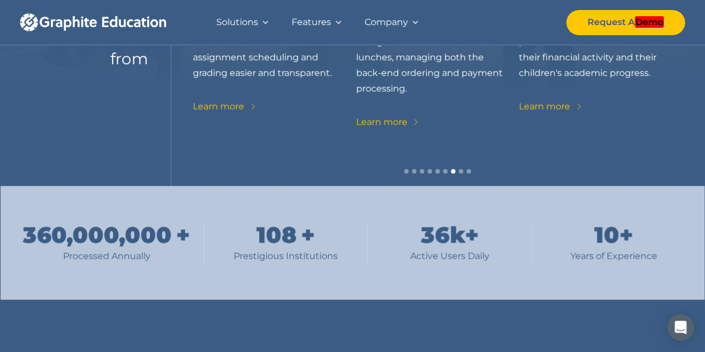 The height and width of the screenshot is (352, 705). What do you see at coordinates (97, 235) in the screenshot?
I see `div: 360,000,000` at bounding box center [97, 235].